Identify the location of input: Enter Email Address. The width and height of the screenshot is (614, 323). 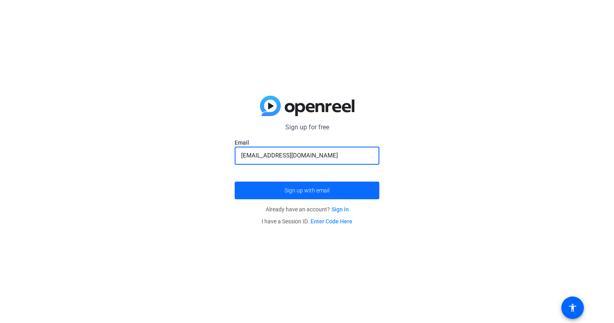
(307, 155).